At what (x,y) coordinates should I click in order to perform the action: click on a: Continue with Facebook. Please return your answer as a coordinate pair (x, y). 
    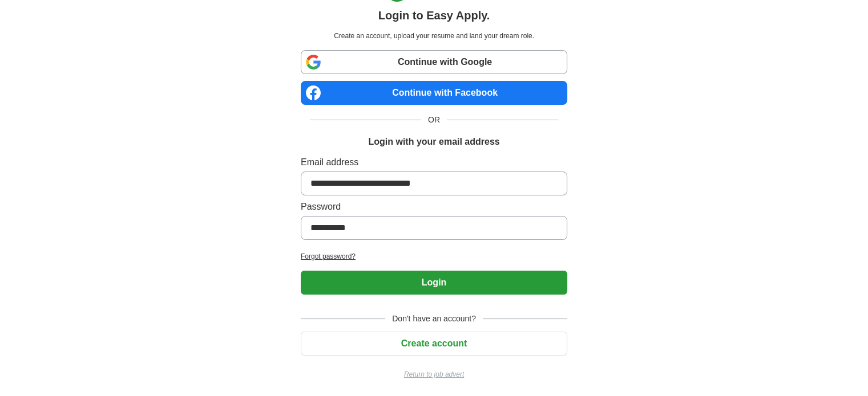
    Looking at the image, I should click on (434, 93).